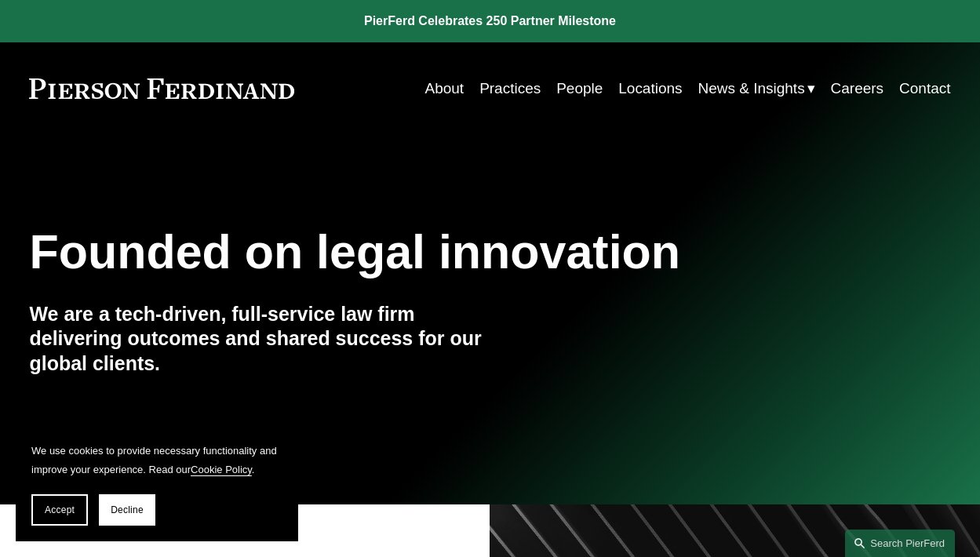 This screenshot has width=980, height=557. Describe the element at coordinates (579, 89) in the screenshot. I see `a: People` at that location.